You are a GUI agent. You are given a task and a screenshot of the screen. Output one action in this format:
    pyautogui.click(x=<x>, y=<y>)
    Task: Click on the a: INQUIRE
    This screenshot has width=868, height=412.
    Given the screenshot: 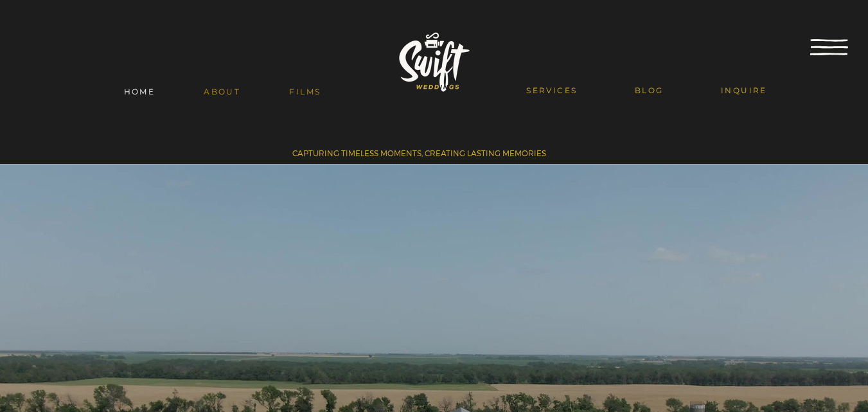 What is the action you would take?
    pyautogui.click(x=744, y=90)
    